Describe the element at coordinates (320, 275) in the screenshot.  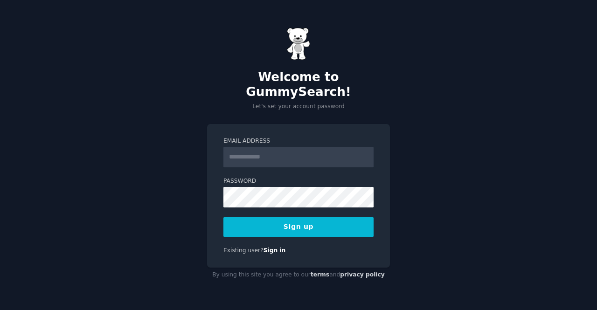
I see `a: terms` at that location.